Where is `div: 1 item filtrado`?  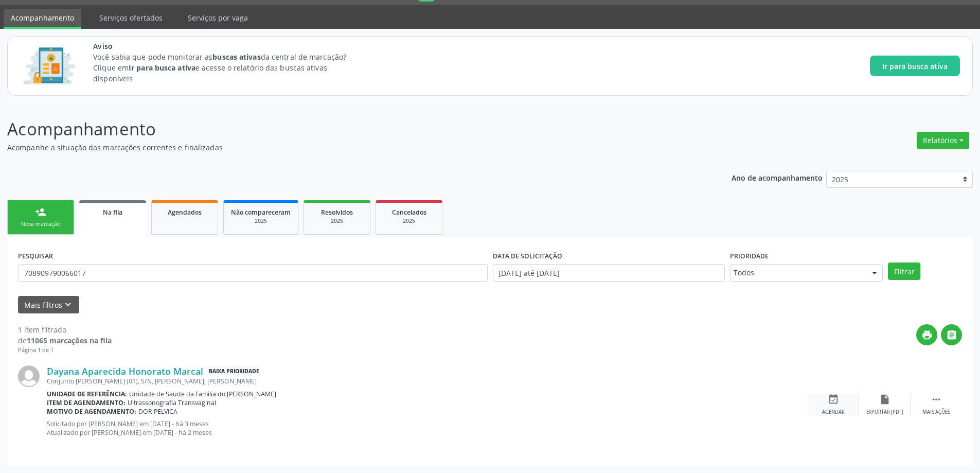
div: 1 item filtrado is located at coordinates (65, 329).